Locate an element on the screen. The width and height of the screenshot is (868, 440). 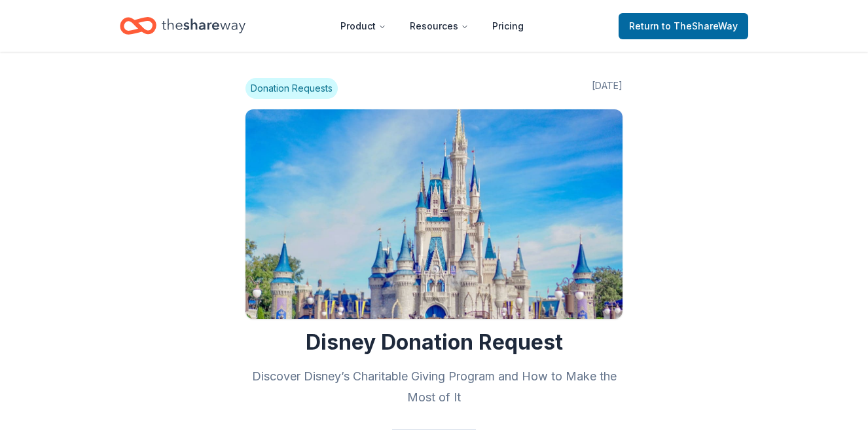
a: Home is located at coordinates (183, 26).